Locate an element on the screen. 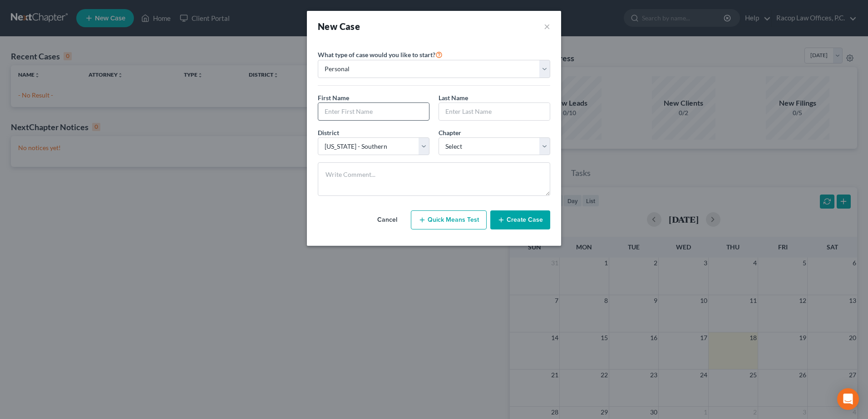 The image size is (868, 419). span: Chapter is located at coordinates (450, 132).